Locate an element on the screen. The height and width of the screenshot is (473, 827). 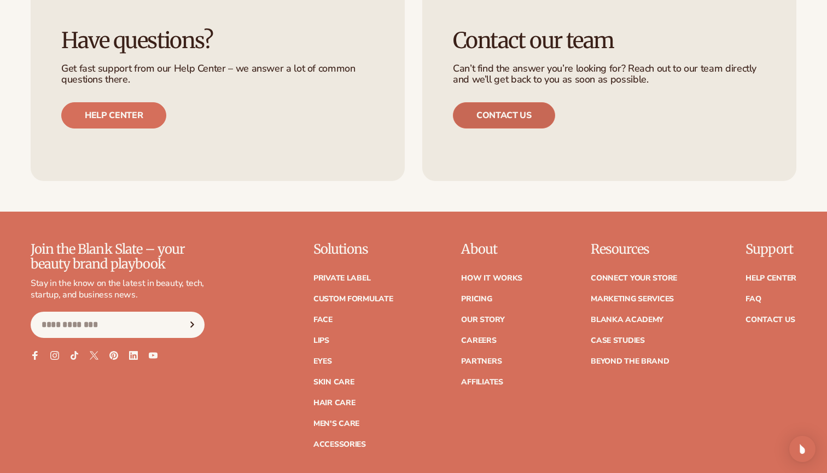
a: Hair Care is located at coordinates (334, 403).